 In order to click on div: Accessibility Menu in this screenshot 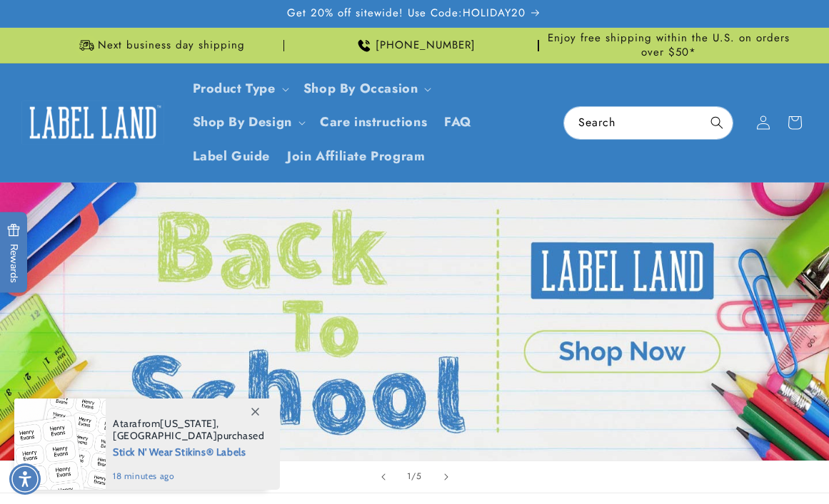, I will do `click(25, 479)`.